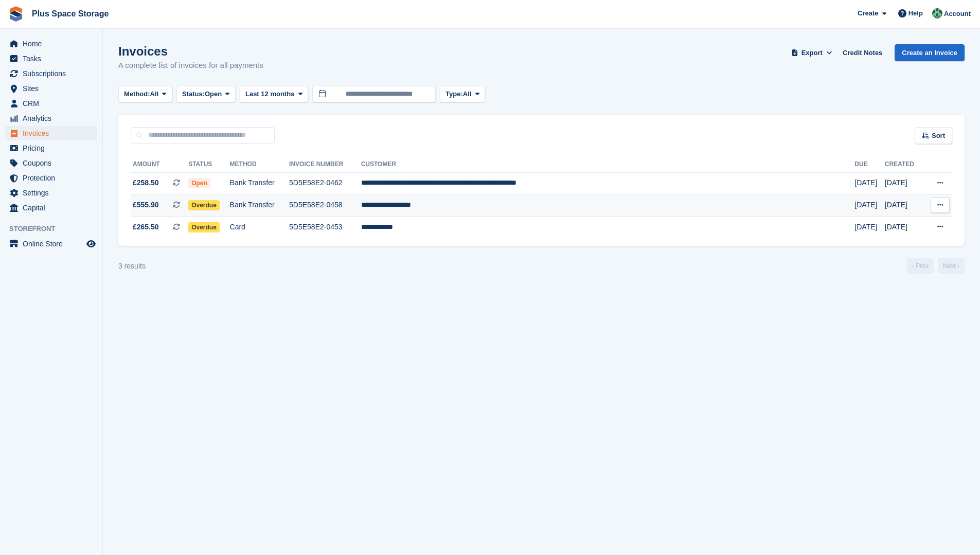  Describe the element at coordinates (53, 44) in the screenshot. I see `span: Home` at that location.